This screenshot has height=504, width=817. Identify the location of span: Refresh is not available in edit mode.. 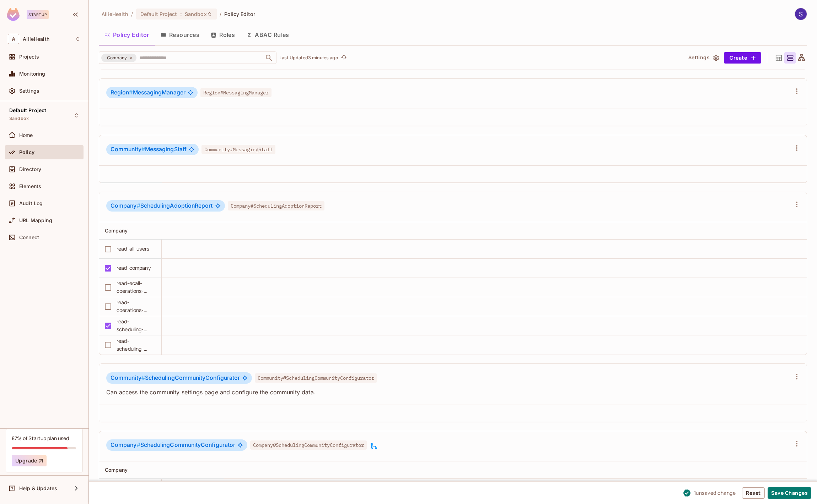
(343, 58).